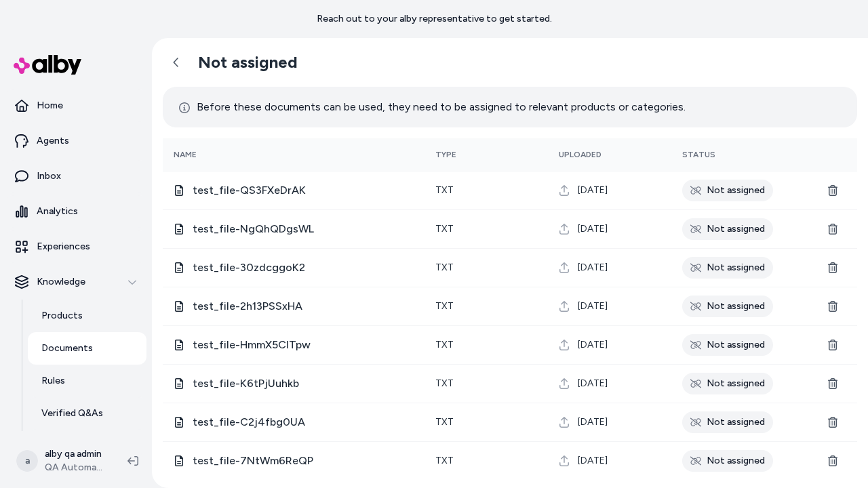  Describe the element at coordinates (47, 65) in the screenshot. I see `img: alby Logo` at that location.